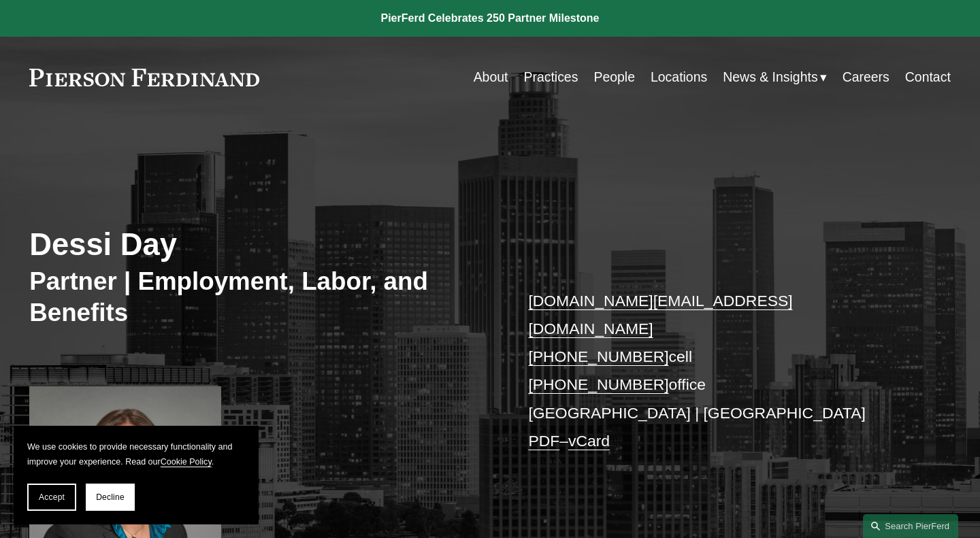 The width and height of the screenshot is (980, 538). What do you see at coordinates (136, 455) in the screenshot?
I see `p: We use cookies to provide necessary functionality and improve your experience. Read our .` at bounding box center [136, 455].